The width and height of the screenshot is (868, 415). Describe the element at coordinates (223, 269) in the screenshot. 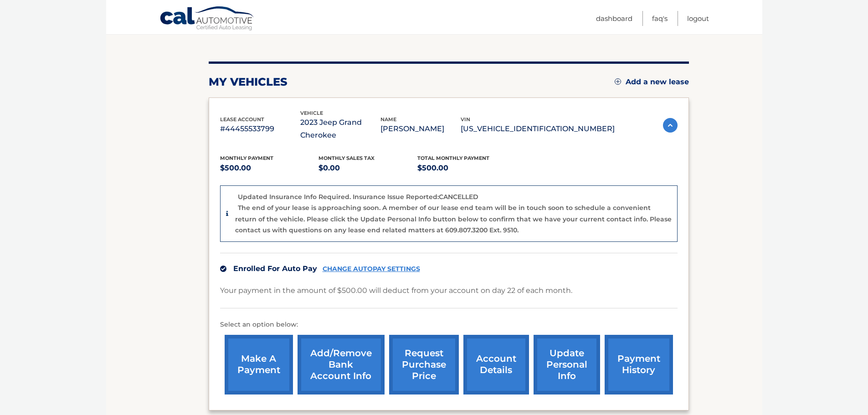

I see `img: check.svg` at that location.